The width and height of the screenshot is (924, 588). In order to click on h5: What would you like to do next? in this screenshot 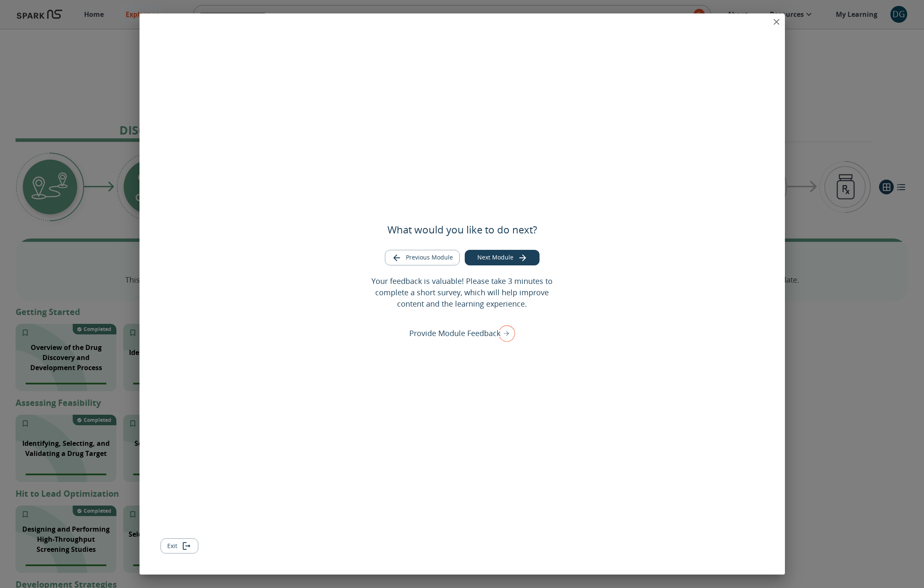, I will do `click(462, 229)`.